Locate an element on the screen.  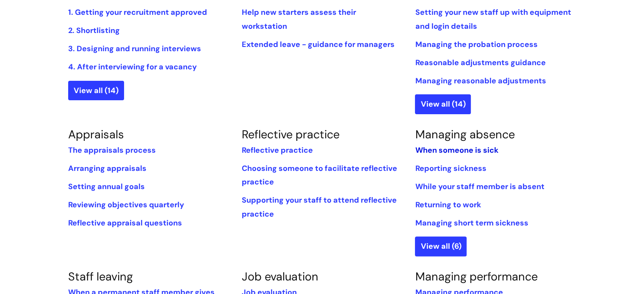
a: 3. Designing and running interviews is located at coordinates (135, 49).